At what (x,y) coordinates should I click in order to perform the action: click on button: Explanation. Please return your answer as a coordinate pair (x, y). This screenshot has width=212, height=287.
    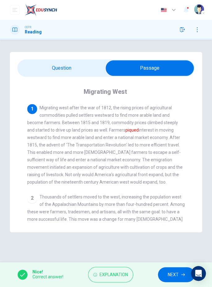
    Looking at the image, I should click on (111, 275).